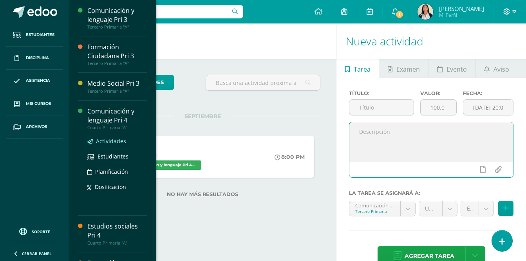 This screenshot has width=526, height=261. I want to click on a: Planificación, so click(117, 172).